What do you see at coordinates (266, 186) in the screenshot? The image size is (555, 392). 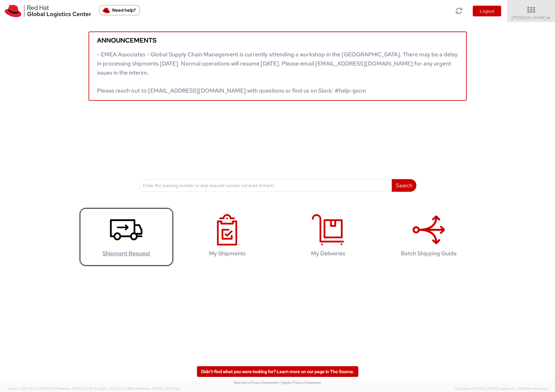 I see `input: Enter the tracking number or ship request number (at least 4 chars)` at bounding box center [266, 186].